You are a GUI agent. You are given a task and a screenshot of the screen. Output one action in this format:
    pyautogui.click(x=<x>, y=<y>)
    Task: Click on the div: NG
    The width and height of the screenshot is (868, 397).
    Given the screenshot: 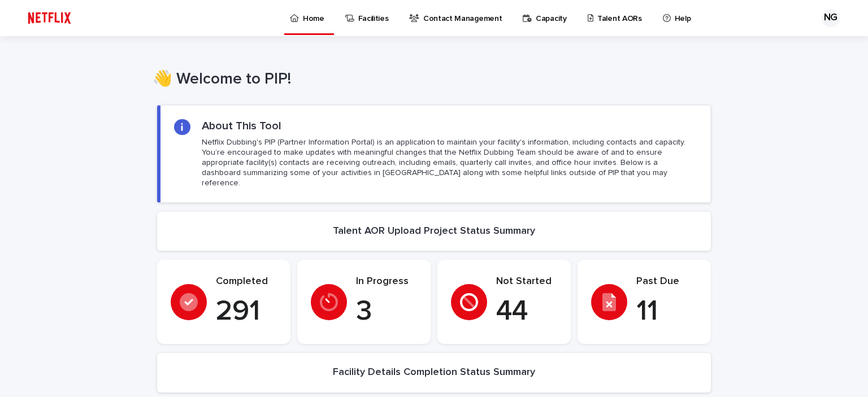 What is the action you would take?
    pyautogui.click(x=831, y=18)
    